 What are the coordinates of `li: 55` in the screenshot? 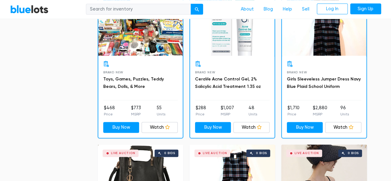 It's located at (161, 111).